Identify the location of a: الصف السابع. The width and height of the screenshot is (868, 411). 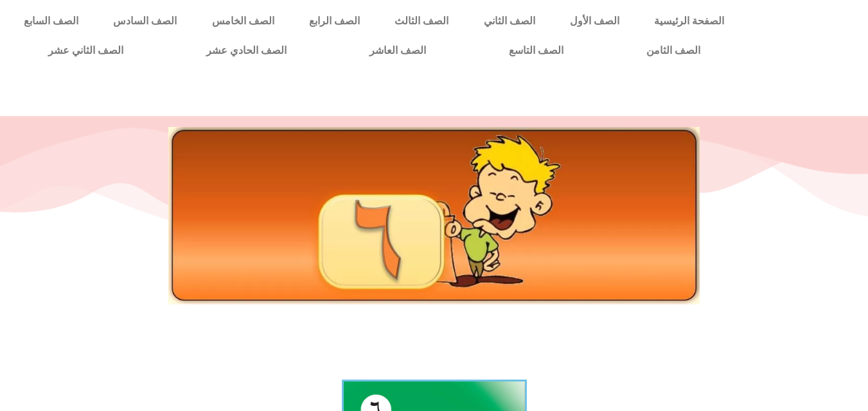
(50, 21).